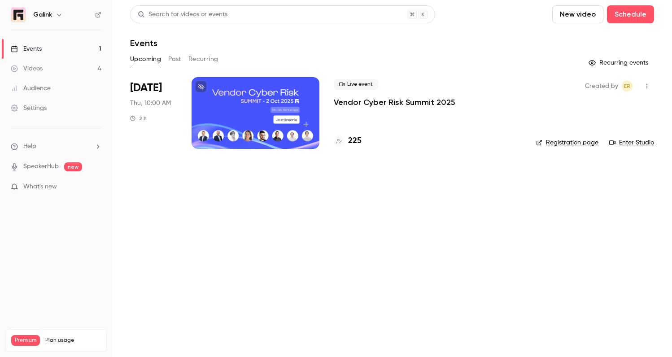  What do you see at coordinates (632, 143) in the screenshot?
I see `a: Enter Studio` at bounding box center [632, 143].